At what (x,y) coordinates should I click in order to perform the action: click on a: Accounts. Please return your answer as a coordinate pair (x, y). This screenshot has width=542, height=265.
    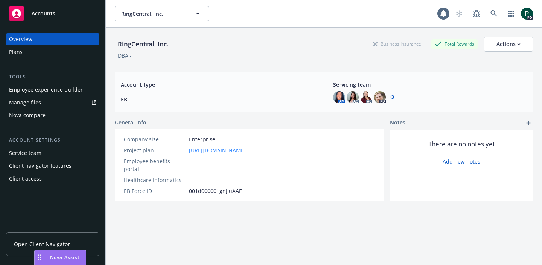
    Looking at the image, I should click on (53, 14).